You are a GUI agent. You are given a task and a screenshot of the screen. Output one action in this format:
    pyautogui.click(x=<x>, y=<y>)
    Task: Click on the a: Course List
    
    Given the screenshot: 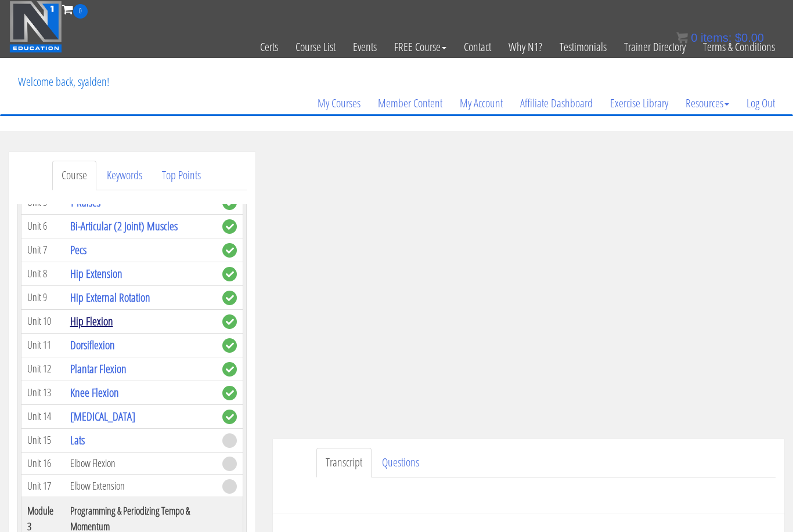 What is the action you would take?
    pyautogui.click(x=315, y=47)
    